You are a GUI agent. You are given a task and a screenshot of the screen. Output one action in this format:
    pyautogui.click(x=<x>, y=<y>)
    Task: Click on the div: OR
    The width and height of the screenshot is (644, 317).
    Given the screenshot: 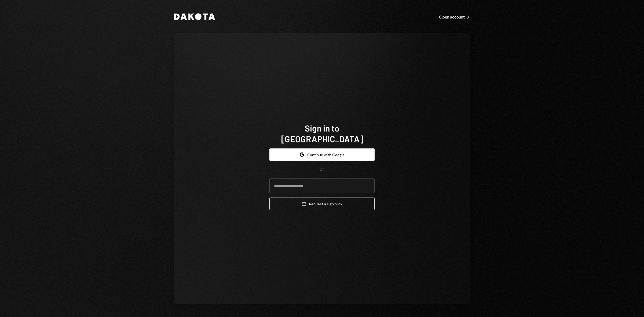 What is the action you would take?
    pyautogui.click(x=322, y=169)
    